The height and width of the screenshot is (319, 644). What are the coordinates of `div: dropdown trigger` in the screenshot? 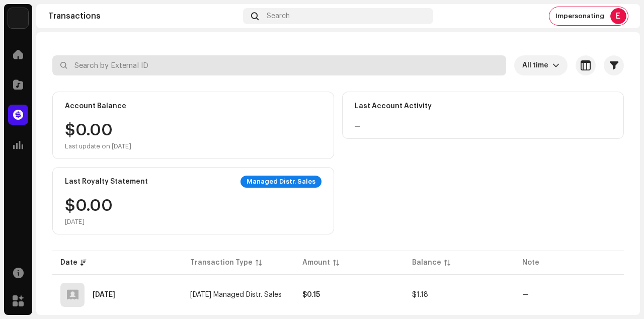 It's located at (555, 65).